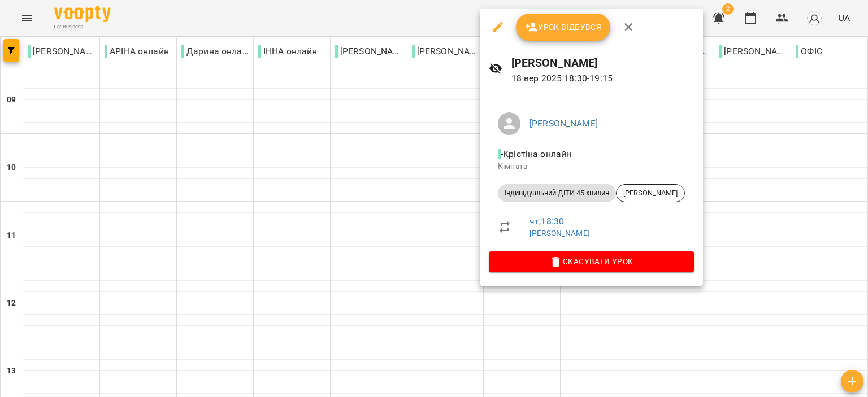 The height and width of the screenshot is (397, 868). What do you see at coordinates (564, 27) in the screenshot?
I see `button: Урок відбувся` at bounding box center [564, 27].